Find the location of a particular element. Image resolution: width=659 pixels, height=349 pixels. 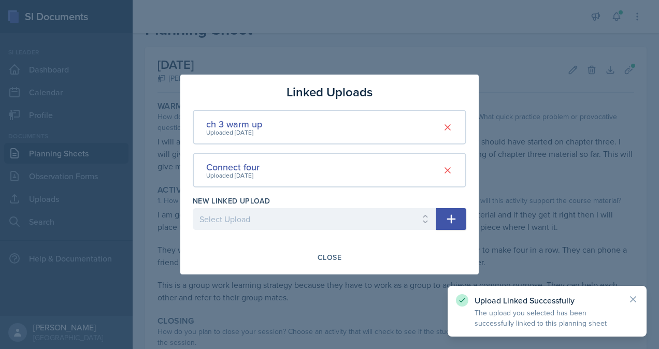

div: ch 3 warm up is located at coordinates (234, 124).